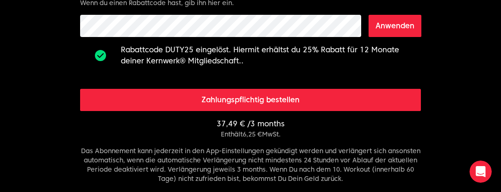 The image size is (501, 192). What do you see at coordinates (395, 26) in the screenshot?
I see `button: Anwenden` at bounding box center [395, 26].